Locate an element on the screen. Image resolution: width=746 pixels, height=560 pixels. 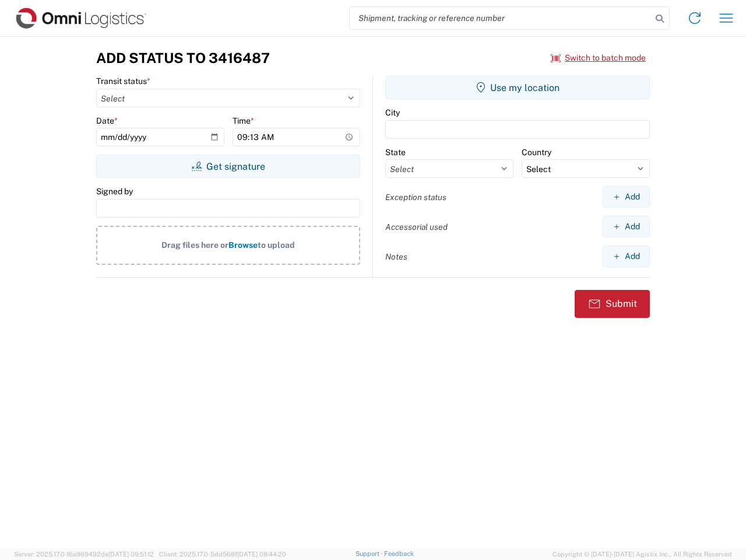
label: Country is located at coordinates (537, 152).